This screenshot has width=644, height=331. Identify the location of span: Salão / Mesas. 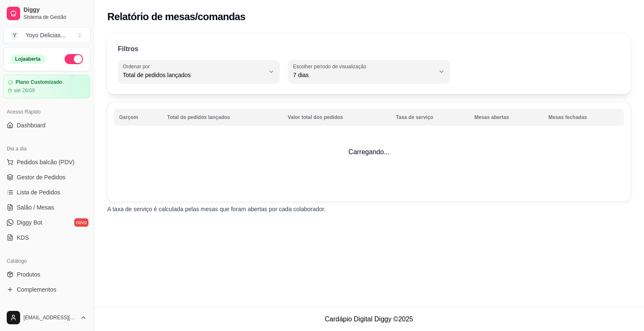
(35, 207).